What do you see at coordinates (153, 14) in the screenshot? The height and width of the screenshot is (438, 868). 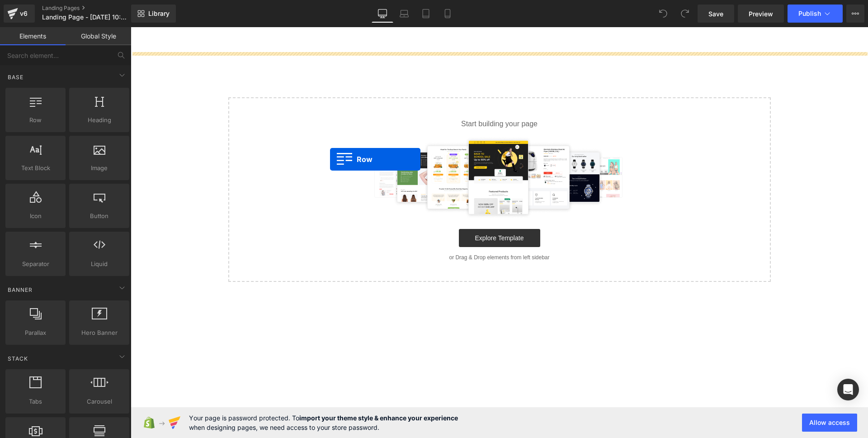 I see `a: New Library` at bounding box center [153, 14].